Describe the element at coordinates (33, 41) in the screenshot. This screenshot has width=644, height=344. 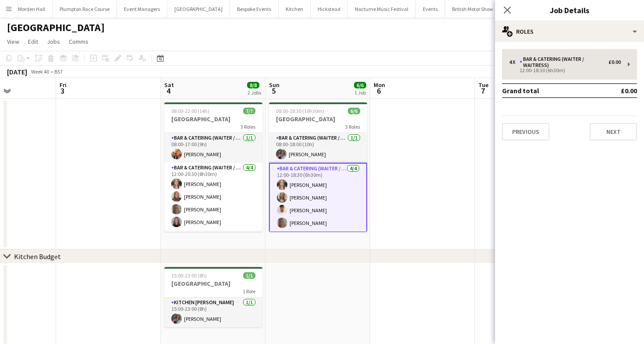
I see `span: Edit` at that location.